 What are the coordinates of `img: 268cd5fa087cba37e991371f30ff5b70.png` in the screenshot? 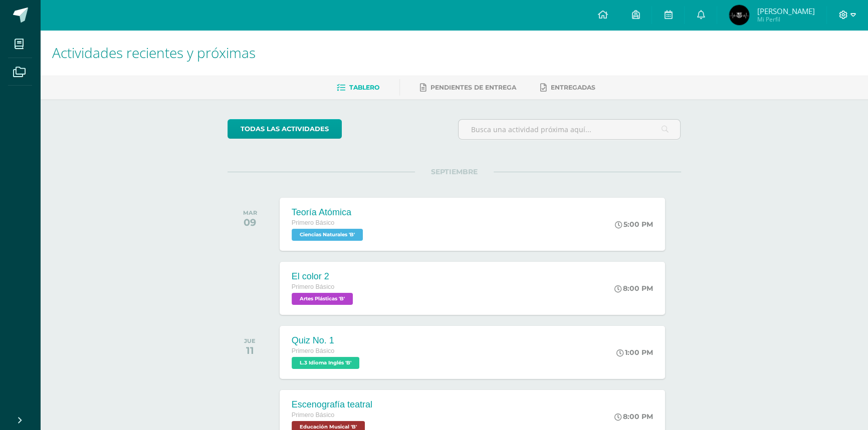 It's located at (739, 15).